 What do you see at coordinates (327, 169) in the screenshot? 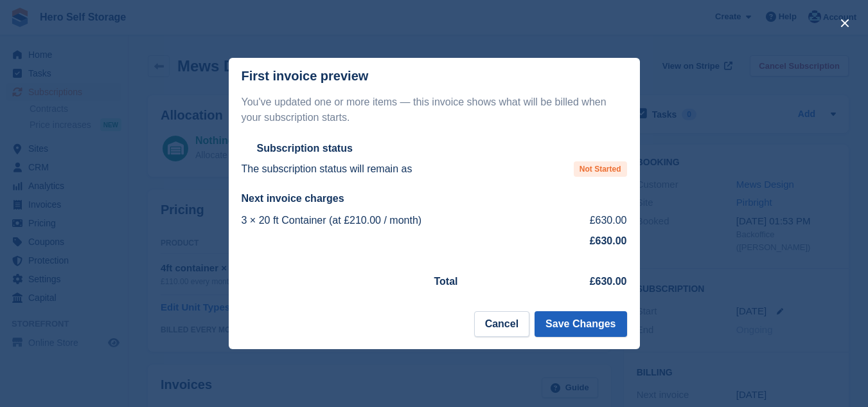
I see `p: The subscription status will remain as` at bounding box center [327, 169].